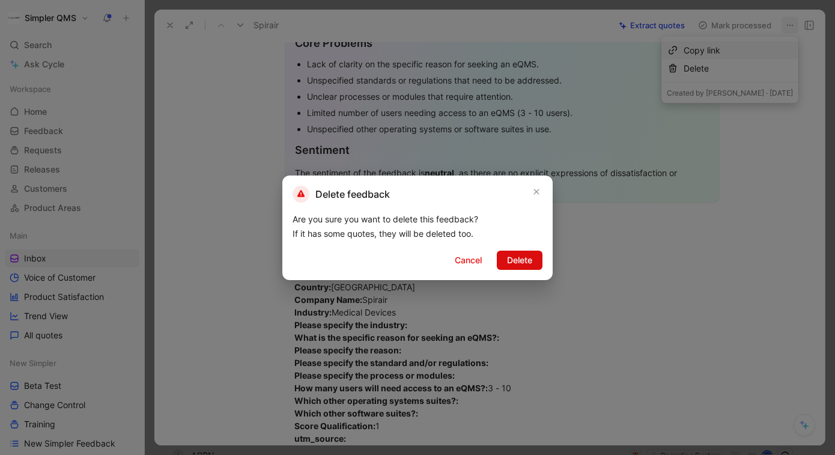 The width and height of the screenshot is (835, 455). I want to click on button: Delete, so click(520, 260).